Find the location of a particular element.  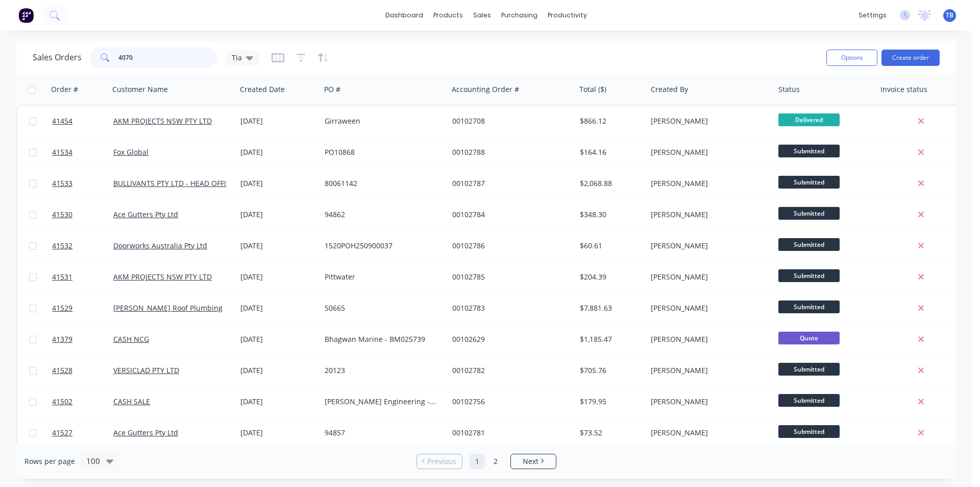

div: 00102708 is located at coordinates (509, 121).